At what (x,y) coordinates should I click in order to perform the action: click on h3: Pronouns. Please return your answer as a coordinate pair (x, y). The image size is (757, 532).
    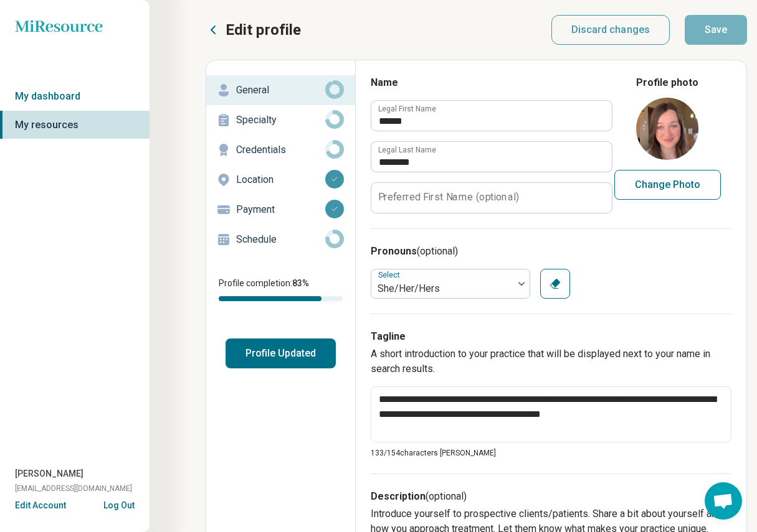
    Looking at the image, I should click on (550, 252).